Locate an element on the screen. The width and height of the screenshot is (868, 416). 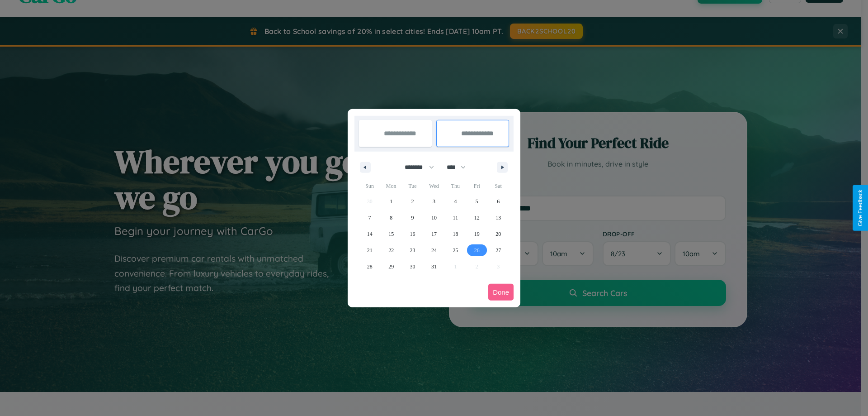
span: Mon is located at coordinates (391, 186).